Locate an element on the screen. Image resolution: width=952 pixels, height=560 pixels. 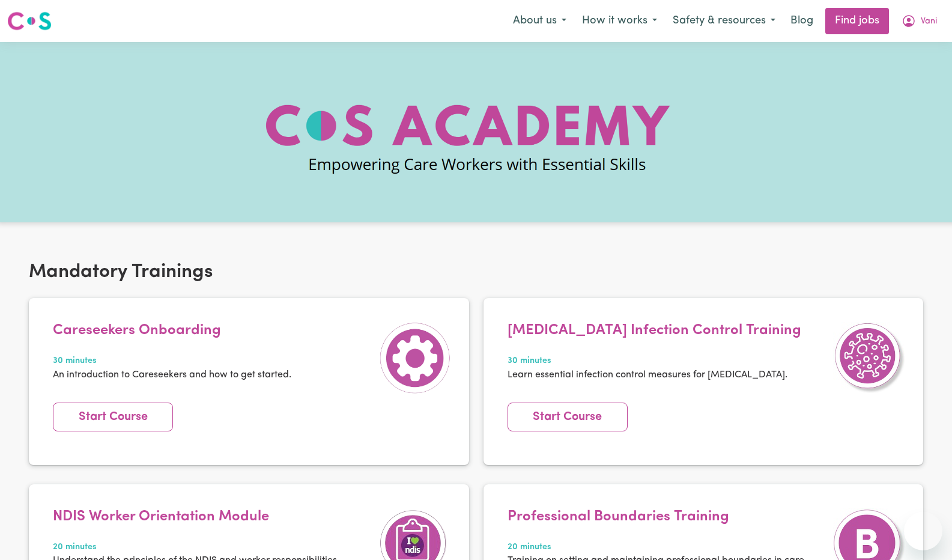
h2: Mandatory Trainings is located at coordinates (476, 272).